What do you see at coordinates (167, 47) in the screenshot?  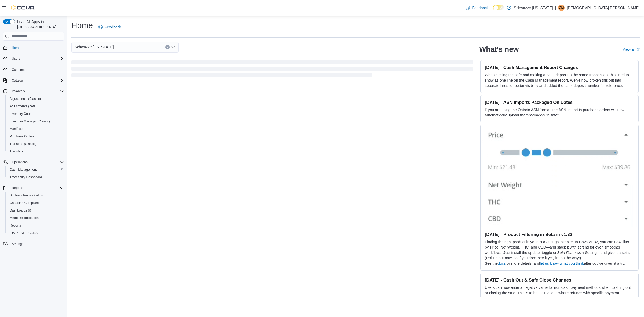 I see `button: Clear input` at bounding box center [167, 47].